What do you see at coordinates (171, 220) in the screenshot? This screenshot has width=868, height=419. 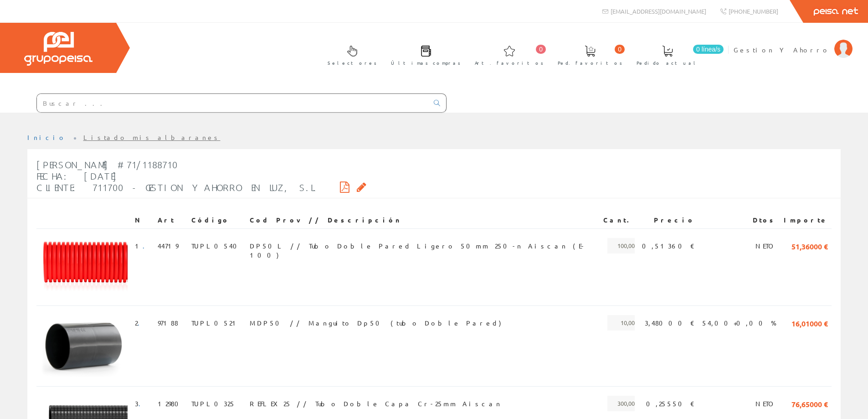 I see `th: Art` at bounding box center [171, 220].